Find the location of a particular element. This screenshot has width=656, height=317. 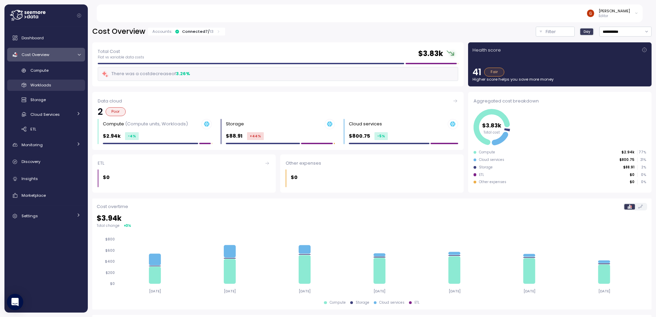

a: Data cloud2PoorCompute (Compute units, Workloads)$2.94k-4%Storage $88.91+44%Cloud services $800.7... is located at coordinates (278, 121).